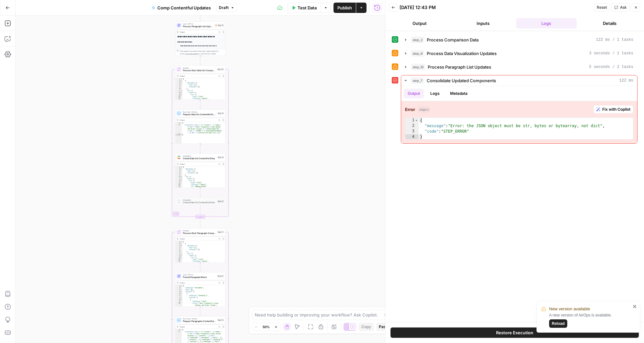 The width and height of the screenshot is (644, 343). What do you see at coordinates (200, 60) in the screenshot?
I see `g: Edge from step_10 to step_20` at bounding box center [200, 60].